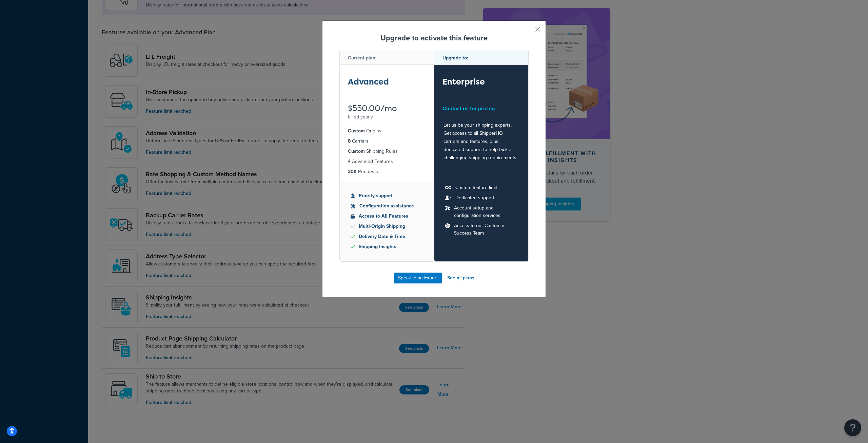  Describe the element at coordinates (387, 196) in the screenshot. I see `li: Priority support` at that location.